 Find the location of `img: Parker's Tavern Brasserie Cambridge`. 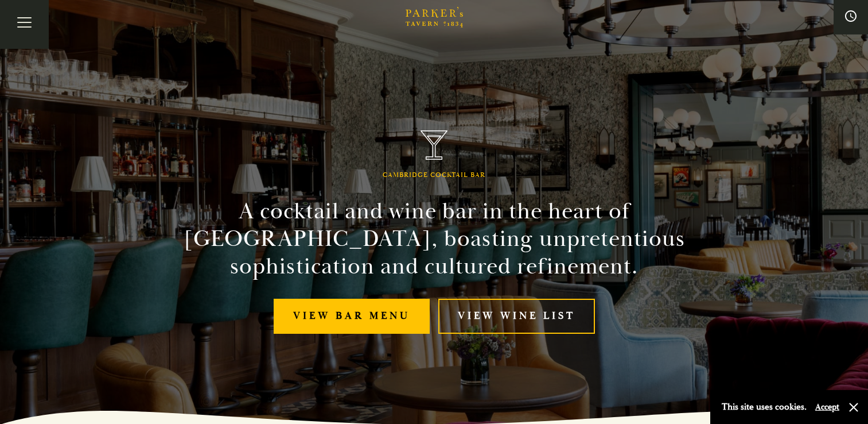

img: Parker's Tavern Brasserie Cambridge is located at coordinates (434, 145).